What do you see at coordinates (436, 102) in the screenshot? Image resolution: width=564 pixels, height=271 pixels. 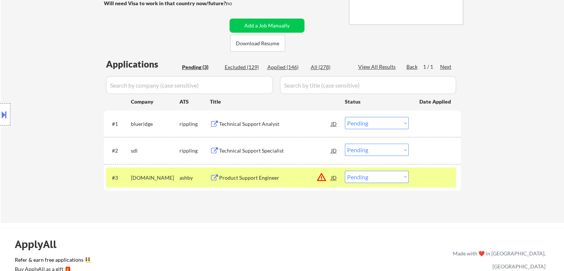 I see `div: Date Applied` at bounding box center [436, 102].